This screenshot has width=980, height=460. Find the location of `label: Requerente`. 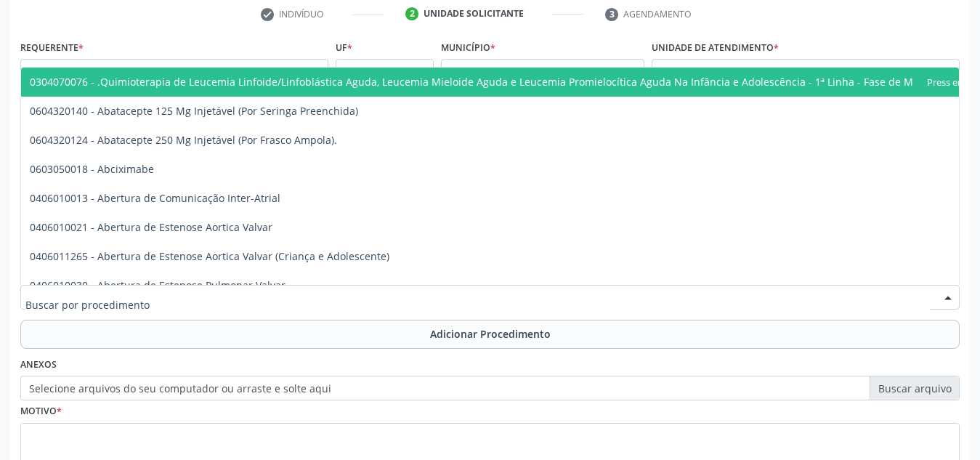

label: Requerente is located at coordinates (51, 47).